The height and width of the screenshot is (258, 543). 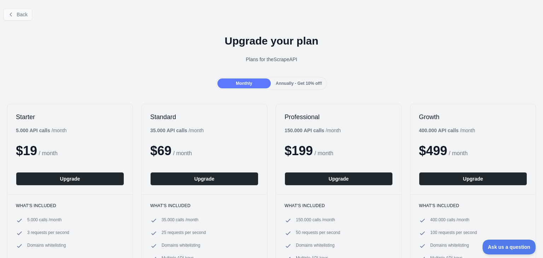 What do you see at coordinates (304, 130) in the screenshot?
I see `b: 150.000 API calls` at bounding box center [304, 130].